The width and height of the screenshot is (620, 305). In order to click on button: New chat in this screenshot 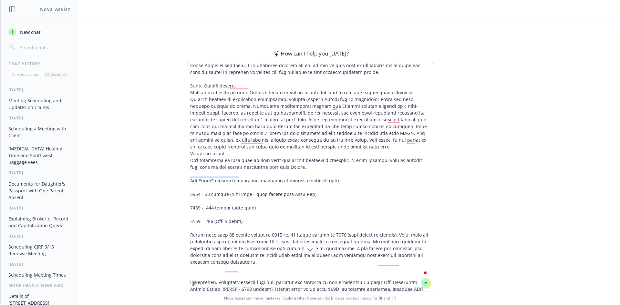, I will do `click(39, 32)`.